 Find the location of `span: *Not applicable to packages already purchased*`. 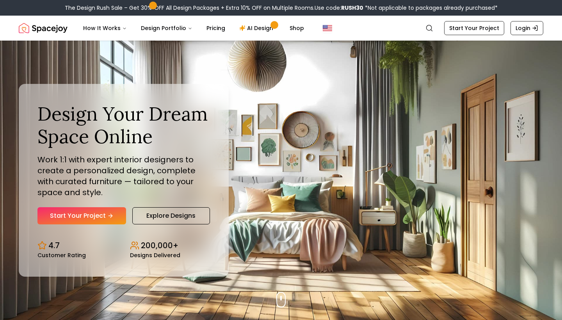

span: *Not applicable to packages already purchased* is located at coordinates (430, 8).